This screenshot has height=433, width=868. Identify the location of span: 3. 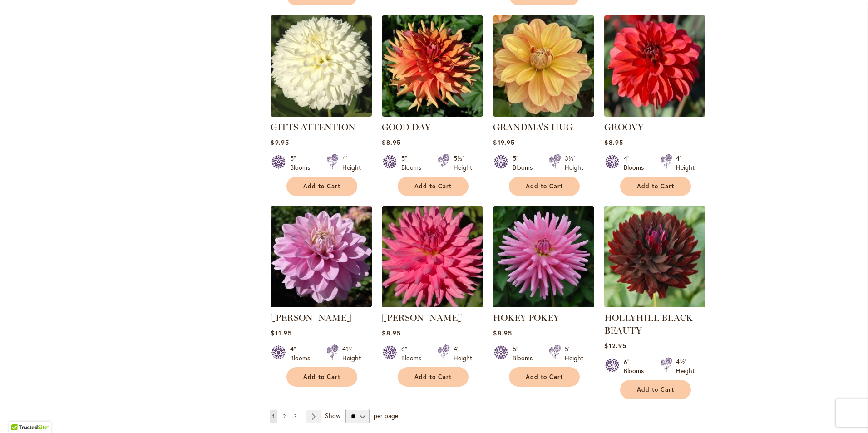
(295, 416).